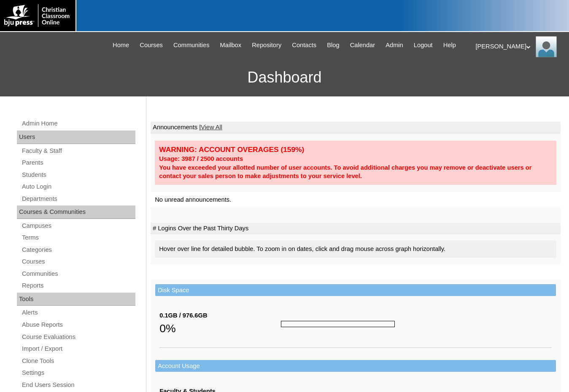 Image resolution: width=569 pixels, height=392 pixels. I want to click on div: WARNING: ACCOUNT OVERAGES (159%), so click(355, 150).